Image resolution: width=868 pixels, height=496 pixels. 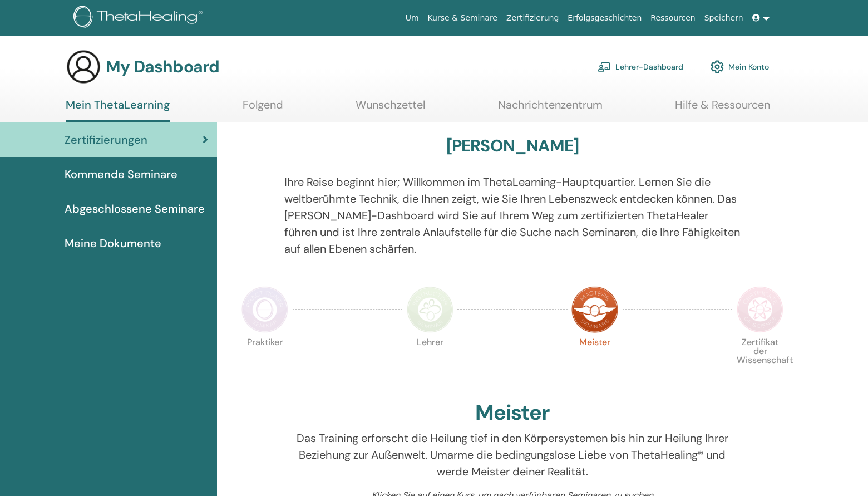 What do you see at coordinates (513, 413) in the screenshot?
I see `h2: Meister` at bounding box center [513, 413].